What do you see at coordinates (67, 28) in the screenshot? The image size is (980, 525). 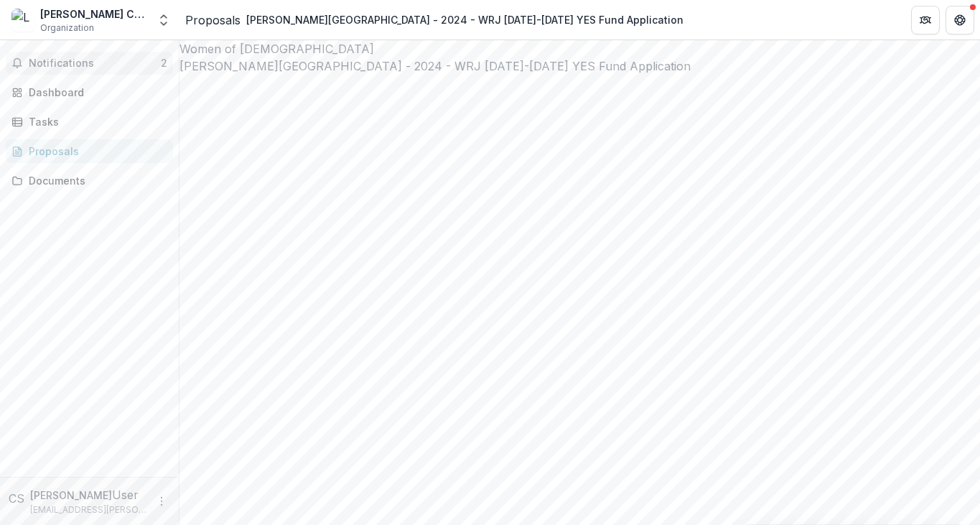 I see `span: Organization` at bounding box center [67, 28].